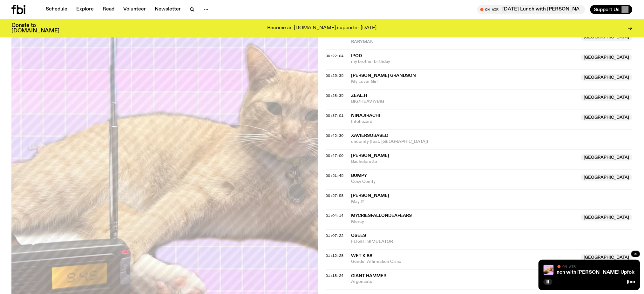 The width and height of the screenshot is (644, 294). Describe the element at coordinates (569, 266) in the screenshot. I see `span: On Air` at that location.